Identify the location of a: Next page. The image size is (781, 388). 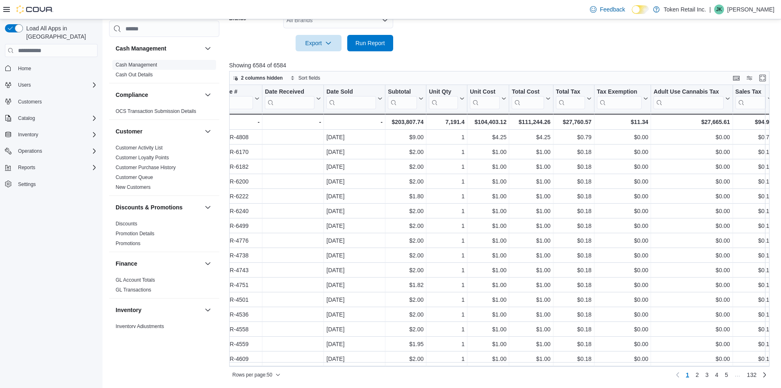
(765, 374).